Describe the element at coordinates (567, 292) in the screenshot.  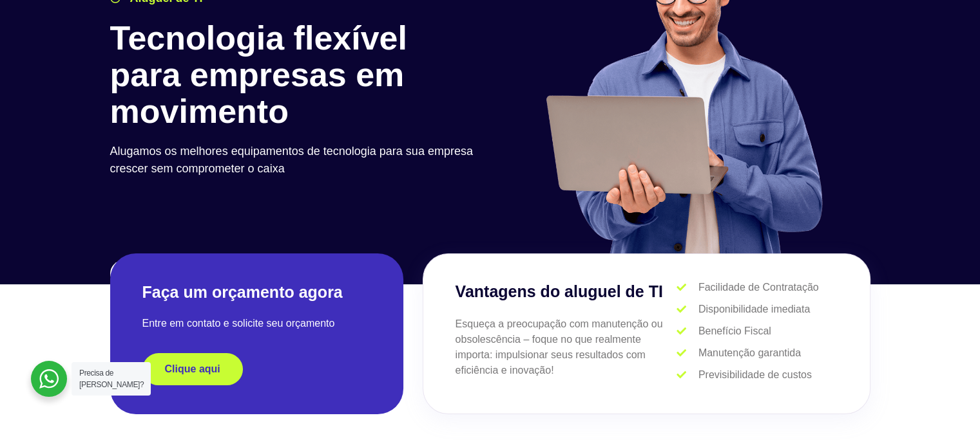
I see `h3: Vantagens do aluguel de TI` at that location.